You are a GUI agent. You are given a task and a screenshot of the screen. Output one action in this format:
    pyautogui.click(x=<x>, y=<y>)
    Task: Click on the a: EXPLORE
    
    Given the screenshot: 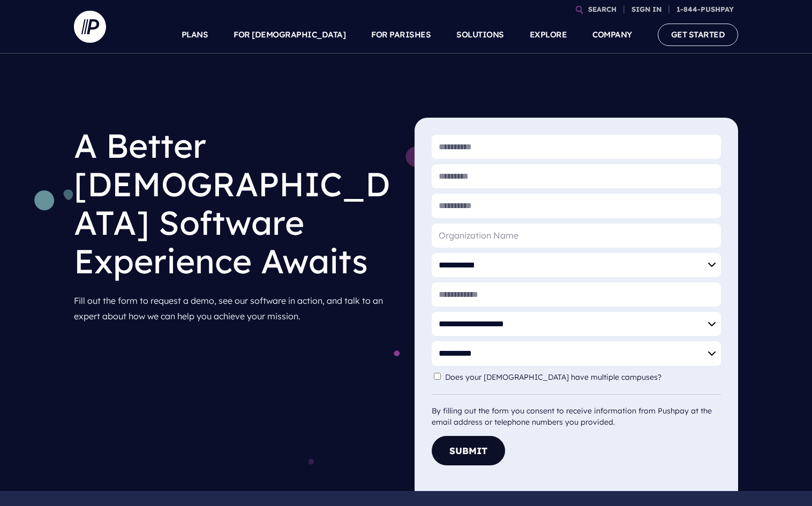 What is the action you would take?
    pyautogui.click(x=548, y=35)
    